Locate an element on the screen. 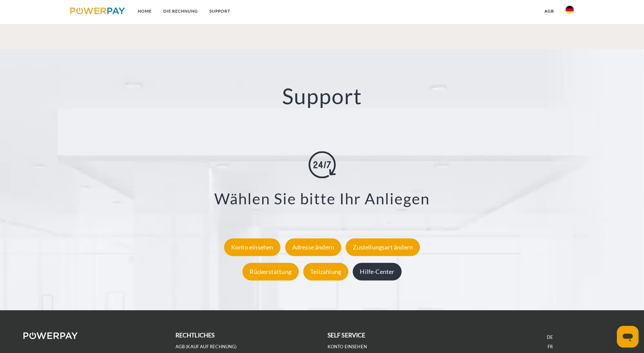 The height and width of the screenshot is (353, 644). div: Konto einsehen is located at coordinates (252, 247).